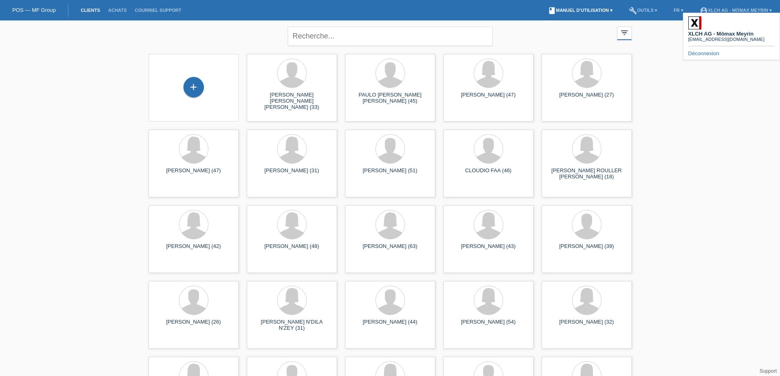 The height and width of the screenshot is (376, 780). I want to click on a: bookManuel d’utilisation ▾, so click(580, 10).